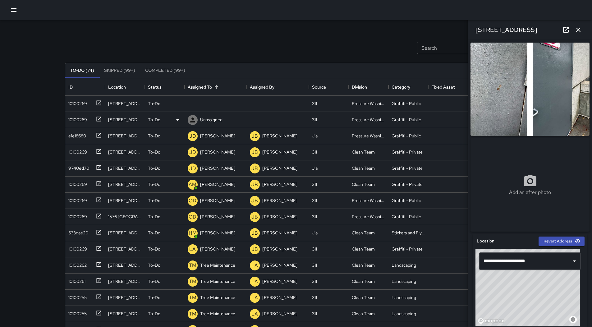 The height and width of the screenshot is (327, 592). What do you see at coordinates (329, 87) in the screenshot?
I see `div: Source` at bounding box center [329, 87].